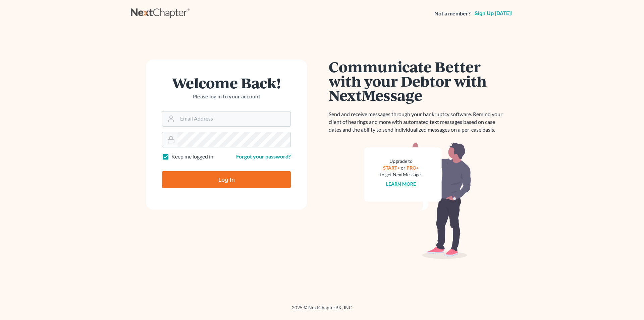 The width and height of the screenshot is (644, 320). I want to click on strong: Not a member?, so click(452, 13).